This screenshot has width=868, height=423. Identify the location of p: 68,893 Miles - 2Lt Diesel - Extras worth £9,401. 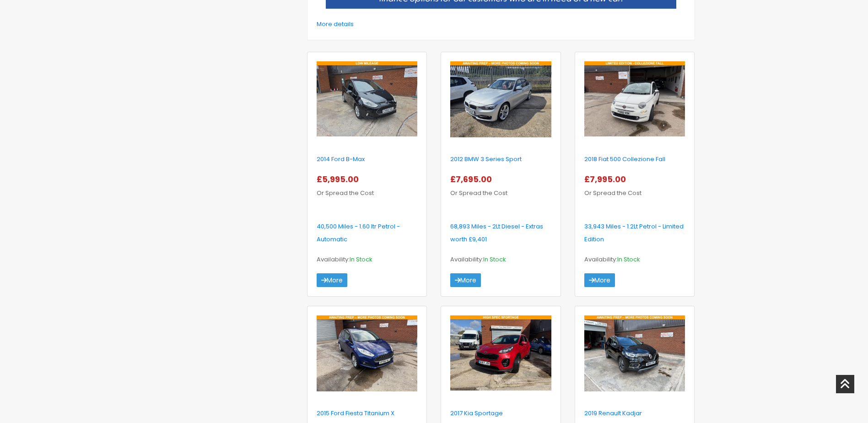
(501, 233).